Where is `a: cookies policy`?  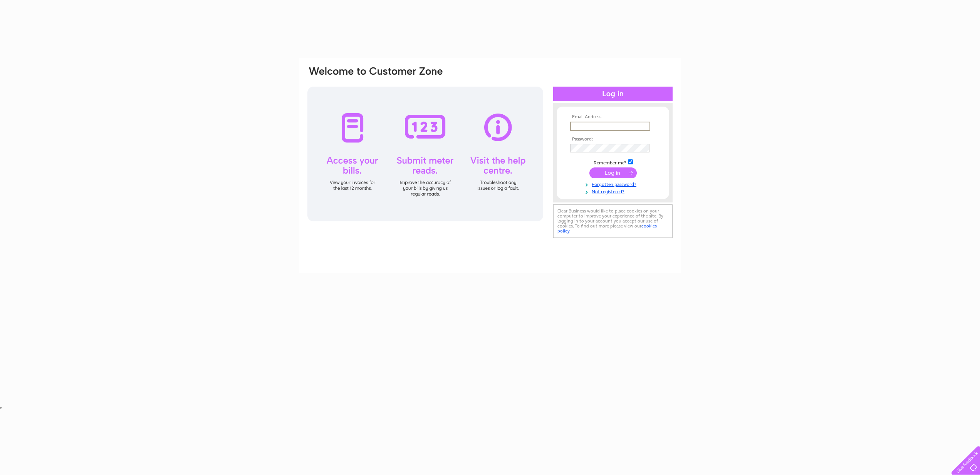 a: cookies policy is located at coordinates (607, 228).